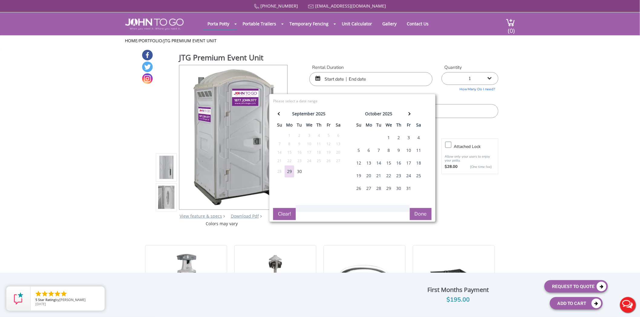 The height and width of the screenshot is (317, 640). I want to click on div: 6, so click(338, 136).